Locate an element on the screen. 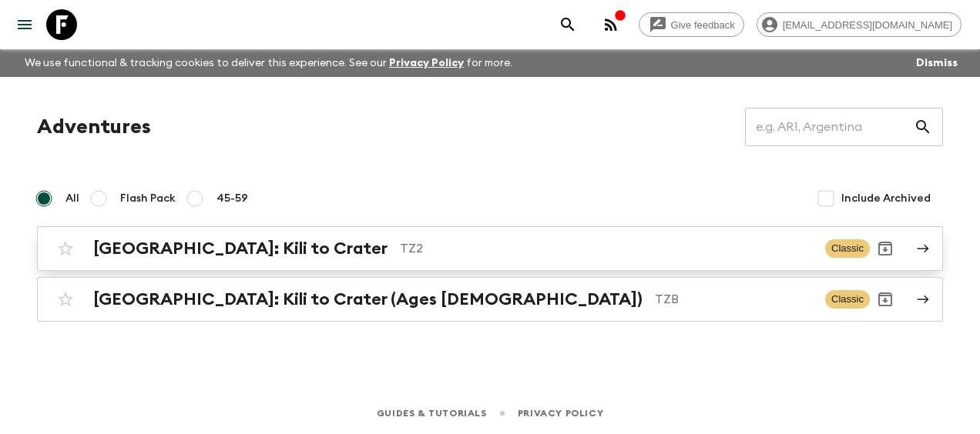 Image resolution: width=980 pixels, height=434 pixels. h1: Adventures is located at coordinates (94, 127).